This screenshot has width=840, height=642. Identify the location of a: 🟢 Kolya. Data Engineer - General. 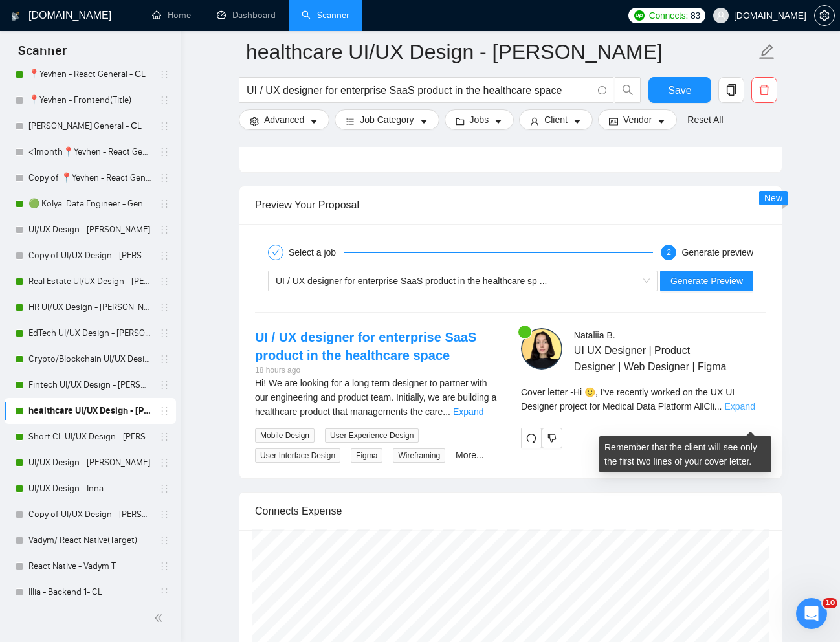
(90, 204).